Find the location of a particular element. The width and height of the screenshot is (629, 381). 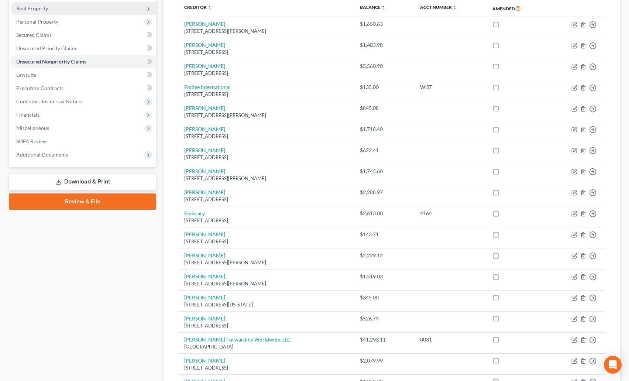

span: Unsecured Nonpriority Claims is located at coordinates (51, 61).